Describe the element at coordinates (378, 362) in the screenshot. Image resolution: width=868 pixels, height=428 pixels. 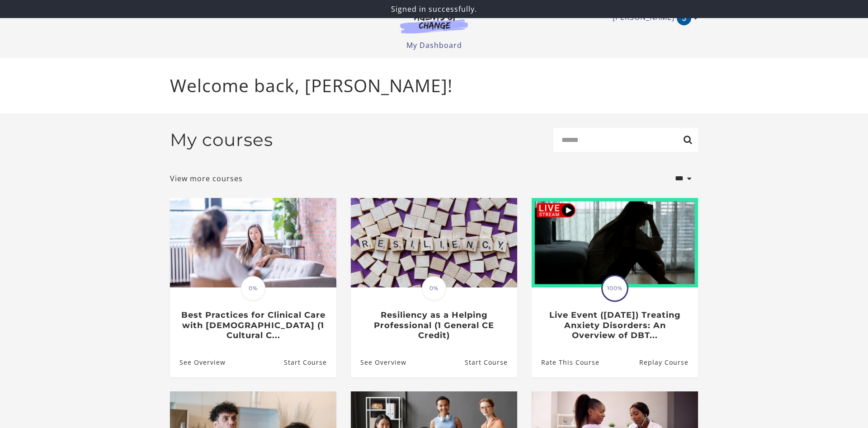
I see `a: Resiliency as a Helping Professional (1 General CE Credit): See Overview` at that location.